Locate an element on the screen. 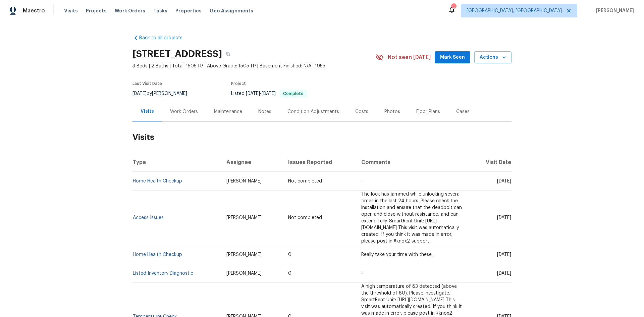 The height and width of the screenshot is (317, 644). span: Actions is located at coordinates (493, 57).